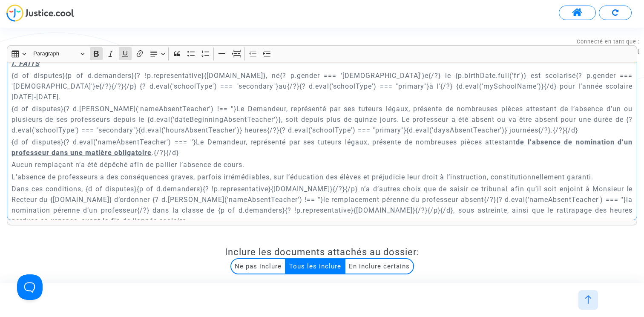 This screenshot has height=317, width=644. I want to click on div: Rich Text Editor, main, so click(322, 141).